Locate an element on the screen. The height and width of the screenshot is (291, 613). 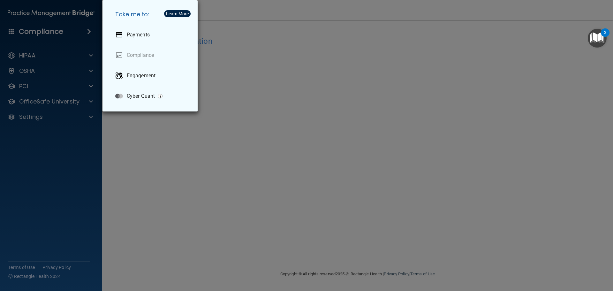
p: Cyber Quant is located at coordinates (141, 96).